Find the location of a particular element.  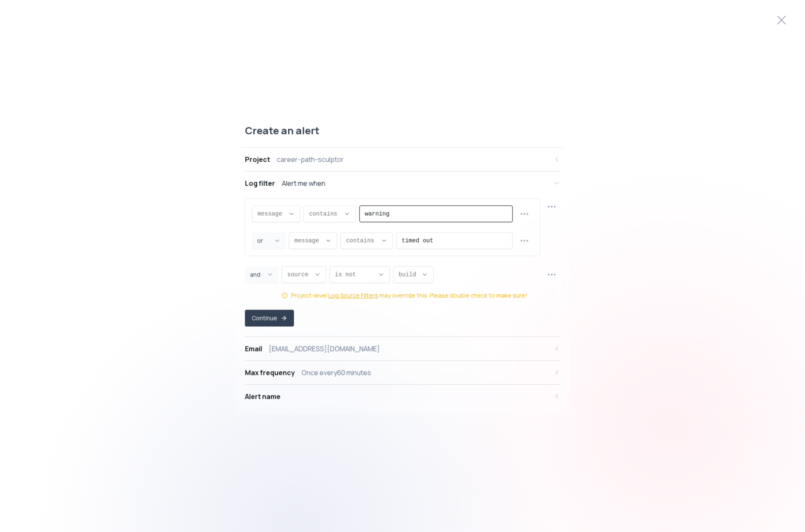

span: build is located at coordinates (408, 274).